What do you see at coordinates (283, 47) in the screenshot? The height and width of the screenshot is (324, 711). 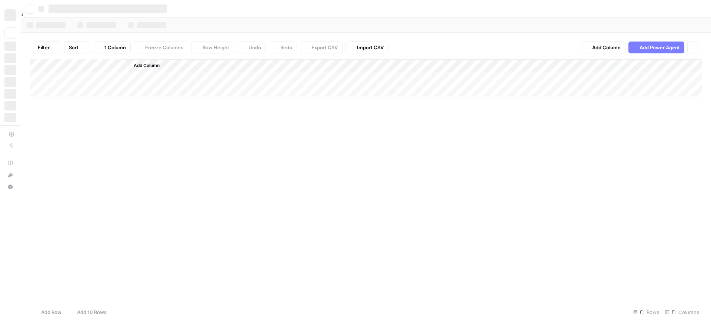 I see `button: Redo` at bounding box center [283, 47].